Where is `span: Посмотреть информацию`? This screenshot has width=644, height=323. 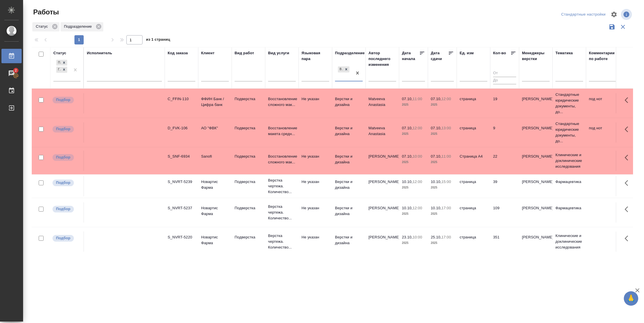
span: Посмотреть информацию is located at coordinates (627, 14).